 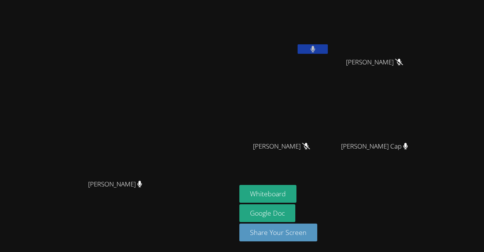 What do you see at coordinates (268, 193) in the screenshot?
I see `button: Whiteboard` at bounding box center [268, 193].